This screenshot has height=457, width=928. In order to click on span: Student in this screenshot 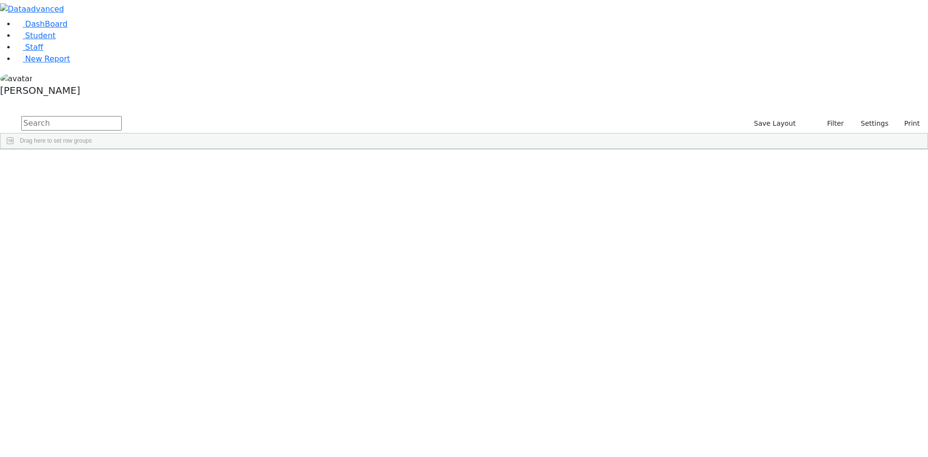, I will do `click(40, 35)`.